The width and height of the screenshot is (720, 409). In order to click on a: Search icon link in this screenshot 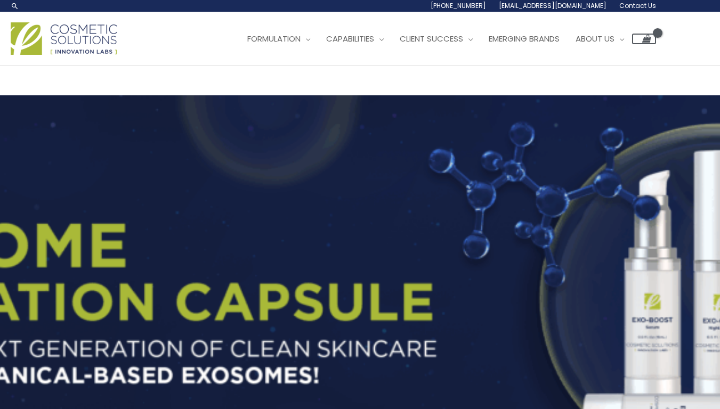, I will do `click(15, 6)`.